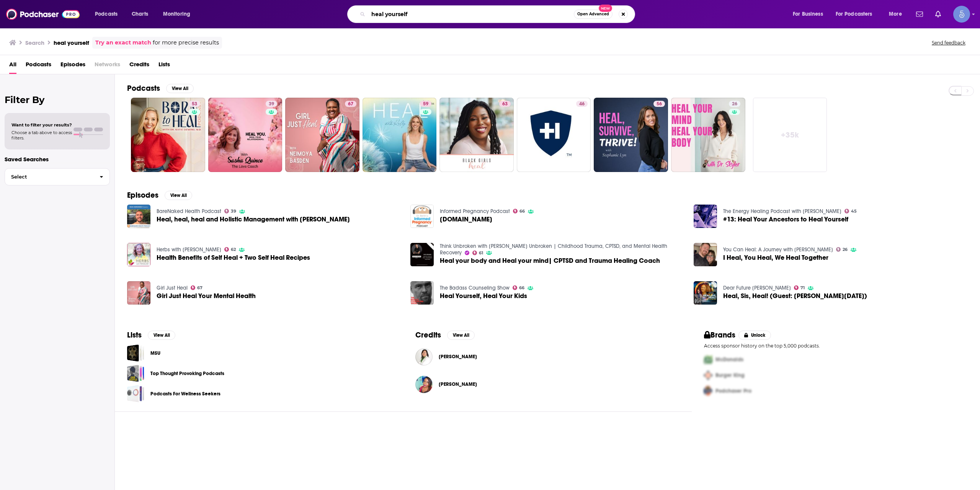 Image resolution: width=980 pixels, height=490 pixels. What do you see at coordinates (778, 250) in the screenshot?
I see `a: You Can Heal: A Journey with Tamela` at bounding box center [778, 250].